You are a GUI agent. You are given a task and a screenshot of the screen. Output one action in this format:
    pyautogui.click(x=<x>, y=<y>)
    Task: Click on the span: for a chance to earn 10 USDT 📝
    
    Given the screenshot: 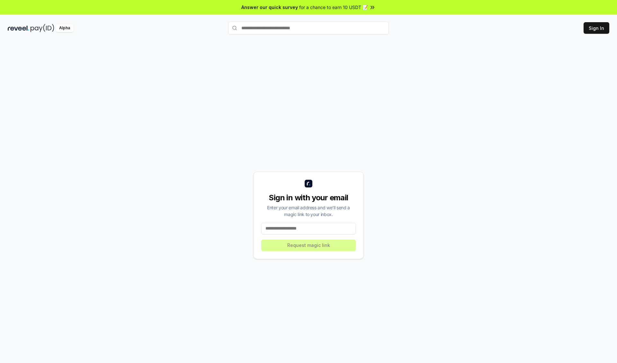 What is the action you would take?
    pyautogui.click(x=333, y=7)
    